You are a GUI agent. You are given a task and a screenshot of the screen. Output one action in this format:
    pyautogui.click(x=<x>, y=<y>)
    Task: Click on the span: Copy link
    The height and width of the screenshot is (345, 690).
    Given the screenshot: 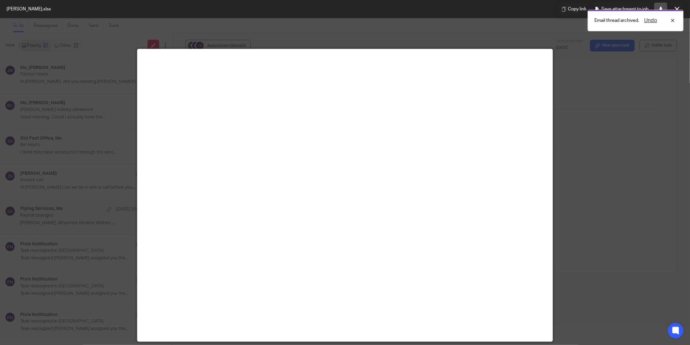 What is the action you would take?
    pyautogui.click(x=577, y=9)
    